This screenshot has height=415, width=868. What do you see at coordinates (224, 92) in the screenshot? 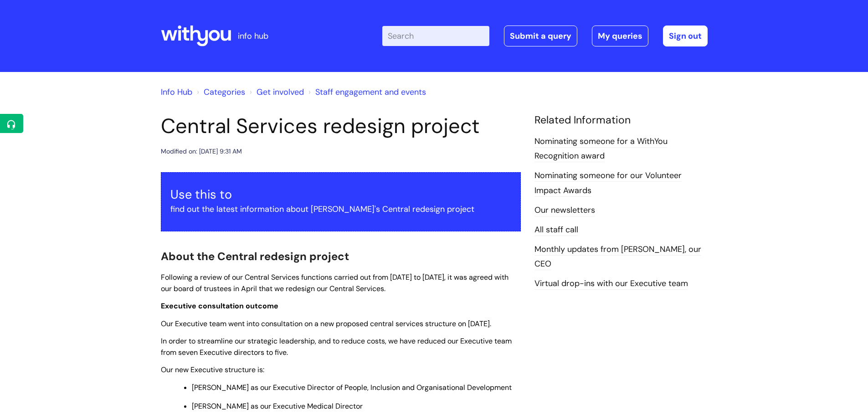
I see `a: Categories` at bounding box center [224, 92].